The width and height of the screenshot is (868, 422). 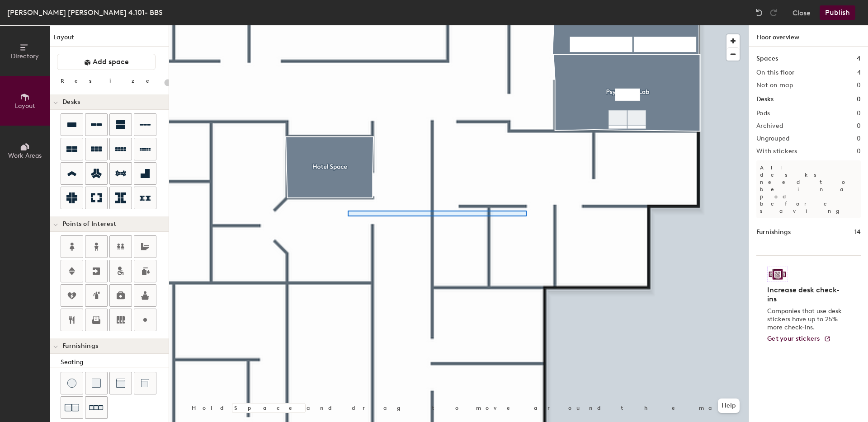 I want to click on span: Layout, so click(x=25, y=106).